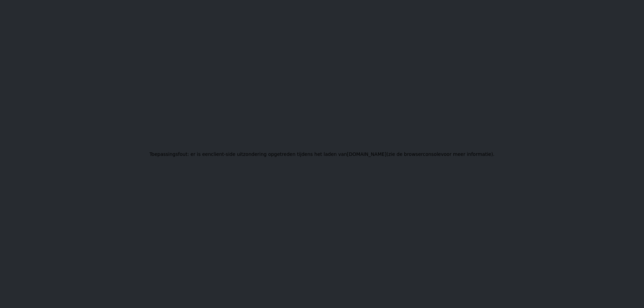 This screenshot has height=308, width=644. What do you see at coordinates (180, 154) in the screenshot?
I see `font: Toepassingsfout: er is een` at bounding box center [180, 154].